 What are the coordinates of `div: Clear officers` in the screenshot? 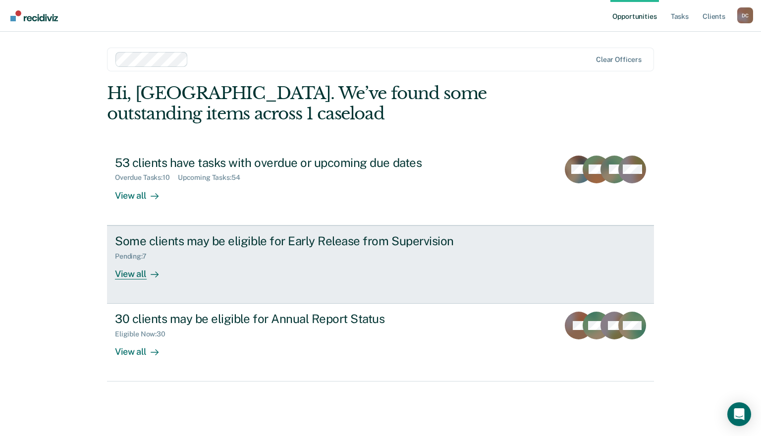 It's located at (619, 59).